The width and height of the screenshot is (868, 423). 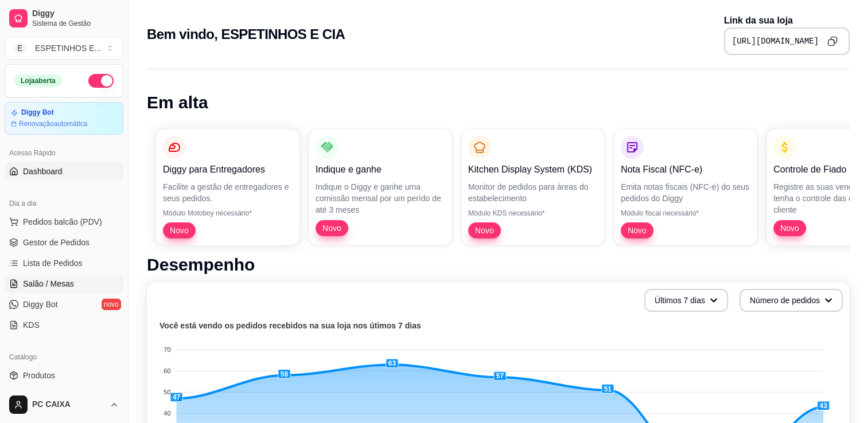 I want to click on div: Loja aberta, so click(x=38, y=81).